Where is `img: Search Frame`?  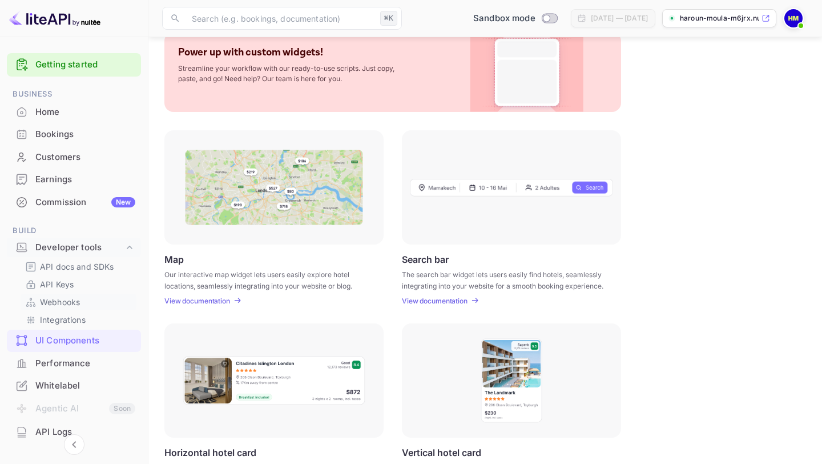
img: Search Frame is located at coordinates (512, 187).